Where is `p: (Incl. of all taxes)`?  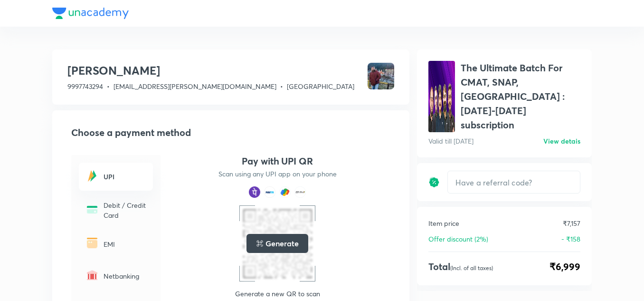 p: (Incl. of all taxes) is located at coordinates (471, 267).